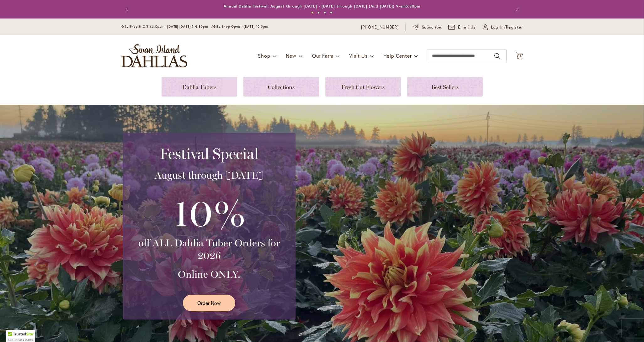  I want to click on button: 3 of 4, so click(324, 12).